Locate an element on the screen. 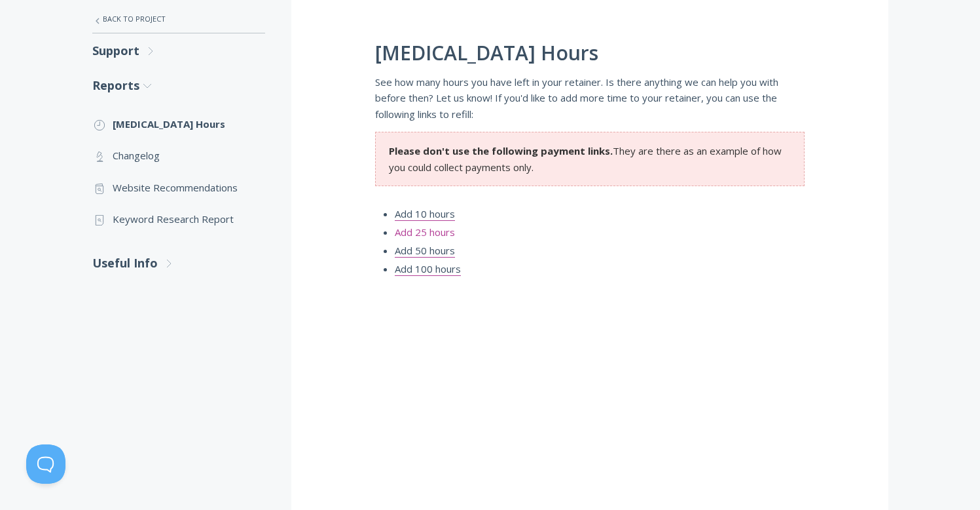 The image size is (980, 510). a: Add 25 hours is located at coordinates (425, 232).